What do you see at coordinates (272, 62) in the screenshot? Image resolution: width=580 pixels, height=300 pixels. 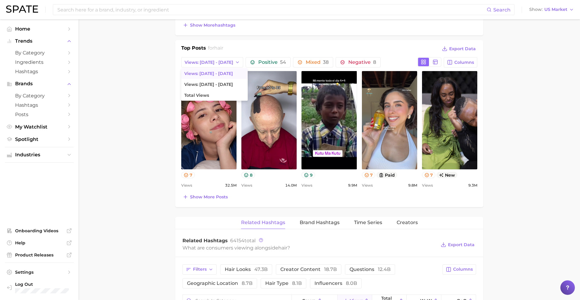 I see `span: Positive` at bounding box center [272, 62].